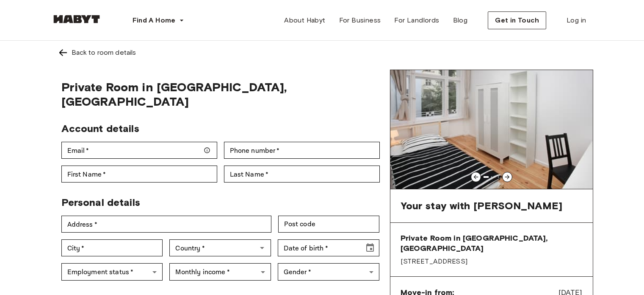  Describe the element at coordinates (460, 20) in the screenshot. I see `span: Blog` at that location.